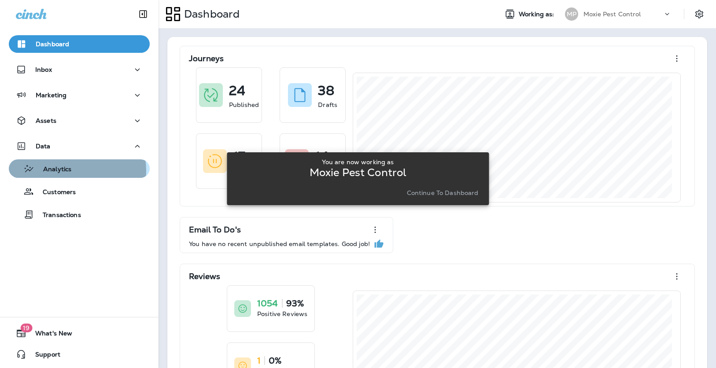  I want to click on p: Inbox, so click(44, 70).